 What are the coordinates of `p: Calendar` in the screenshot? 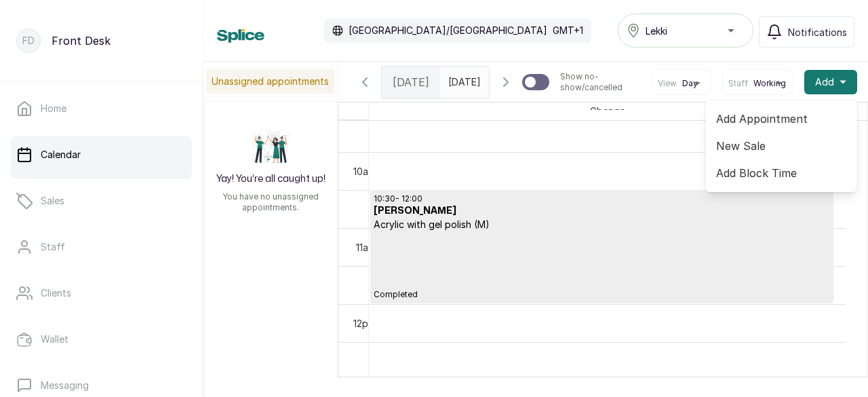 It's located at (60, 154).